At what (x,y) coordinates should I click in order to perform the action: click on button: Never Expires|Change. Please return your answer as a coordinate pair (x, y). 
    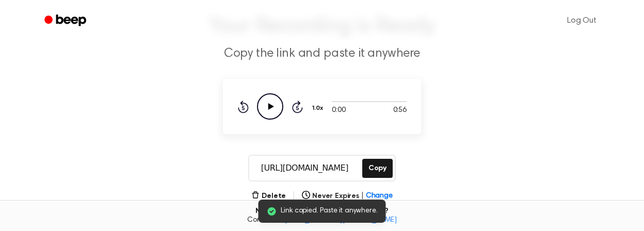
    Looking at the image, I should click on (348, 196).